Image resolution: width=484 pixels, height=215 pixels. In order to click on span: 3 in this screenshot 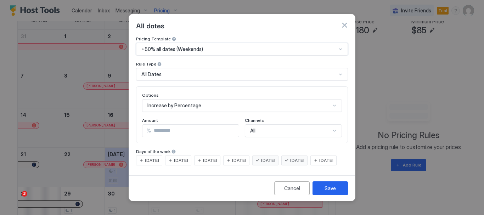, I will do `click(24, 194)`.